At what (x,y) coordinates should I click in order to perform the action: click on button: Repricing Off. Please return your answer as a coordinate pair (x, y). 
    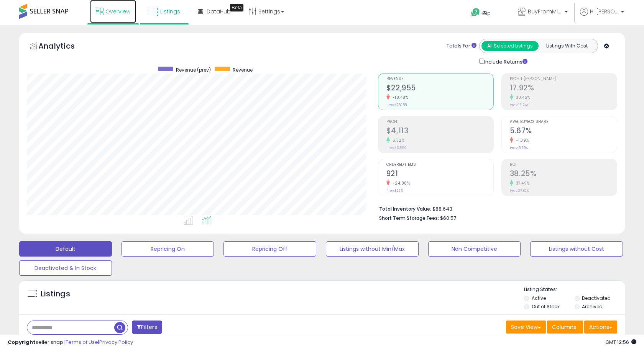
    Looking at the image, I should click on (270, 249).